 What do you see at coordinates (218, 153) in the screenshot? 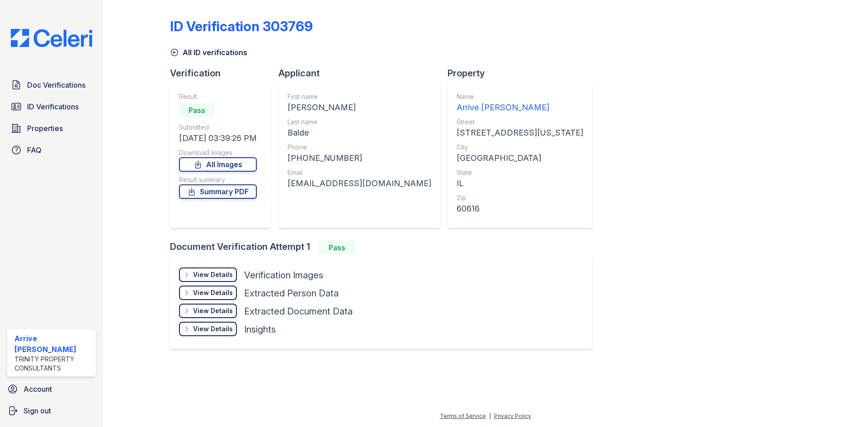
I see `div: Download Images` at bounding box center [218, 153].